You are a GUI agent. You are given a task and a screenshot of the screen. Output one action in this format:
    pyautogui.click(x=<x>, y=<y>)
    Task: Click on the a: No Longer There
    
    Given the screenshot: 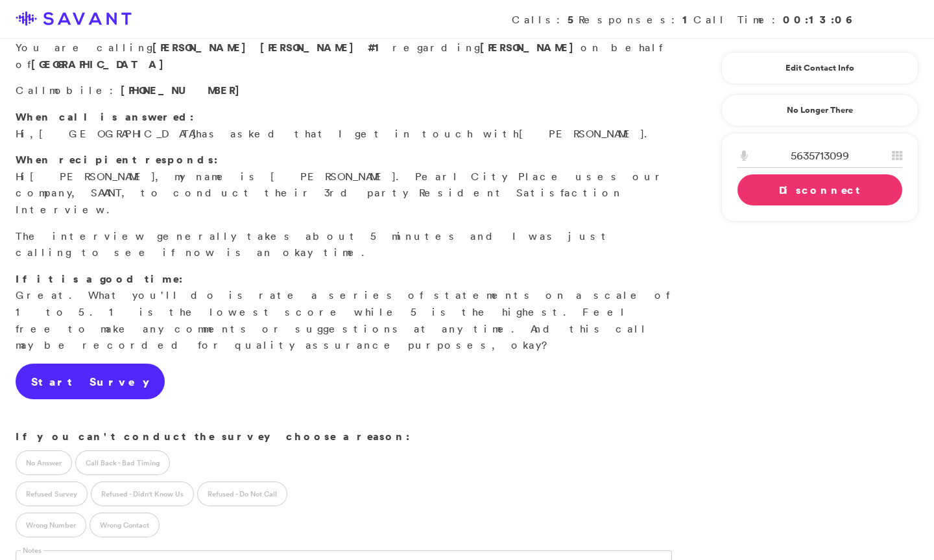 What is the action you would take?
    pyautogui.click(x=820, y=110)
    